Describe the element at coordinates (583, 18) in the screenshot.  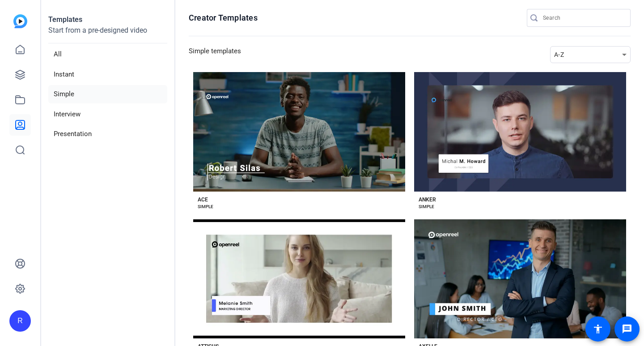
I see `input: Search` at that location.